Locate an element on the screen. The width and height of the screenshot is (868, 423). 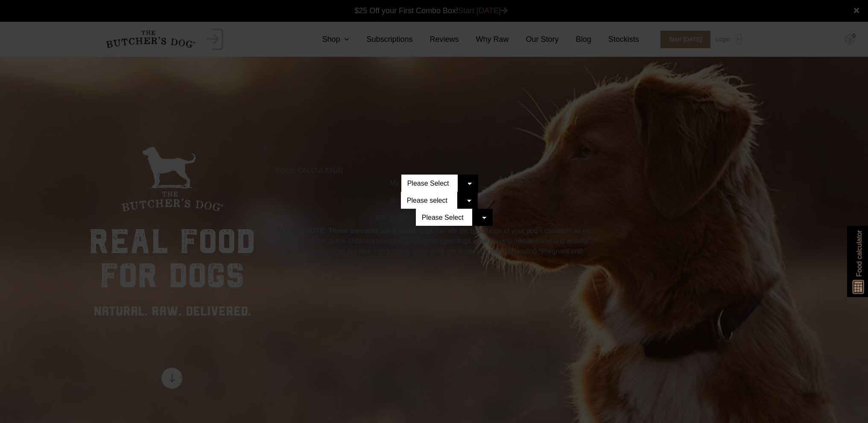
span: weighs is located at coordinates (393, 217).